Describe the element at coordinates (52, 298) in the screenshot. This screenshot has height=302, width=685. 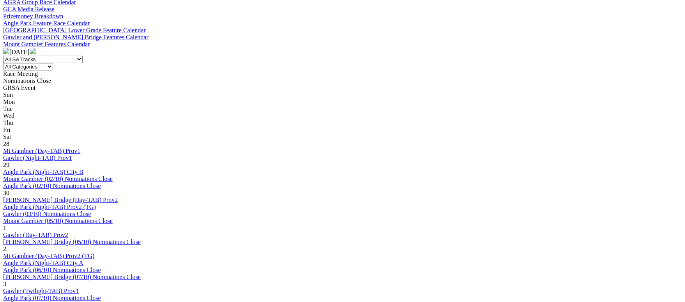
I see `a: Angle Park (07/10) Nominations Close` at that location.